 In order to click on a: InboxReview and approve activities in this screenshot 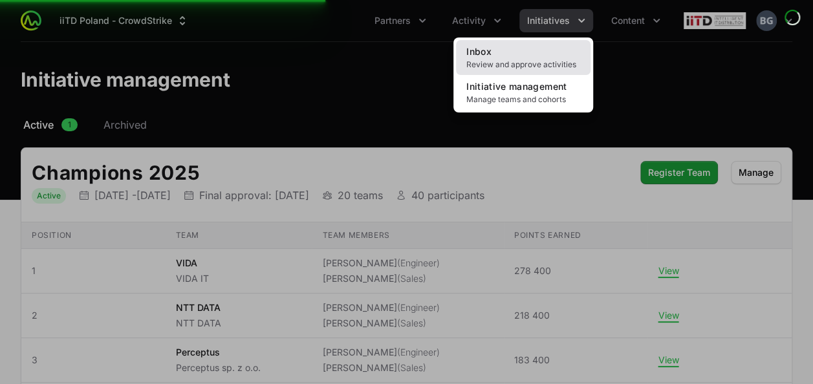, I will do `click(523, 58)`.